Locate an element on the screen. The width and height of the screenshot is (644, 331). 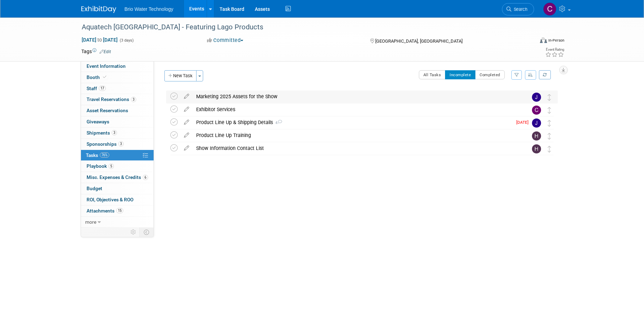
a: Search is located at coordinates (518, 9).